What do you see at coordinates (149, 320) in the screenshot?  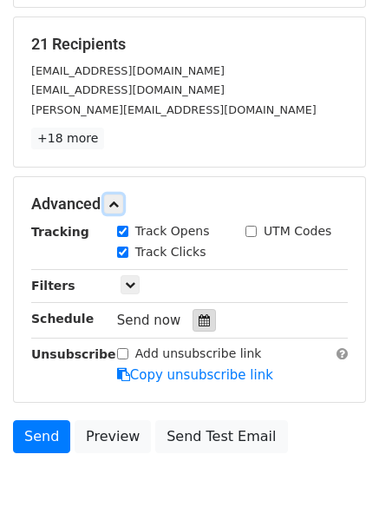 I see `span: Send now` at bounding box center [149, 320].